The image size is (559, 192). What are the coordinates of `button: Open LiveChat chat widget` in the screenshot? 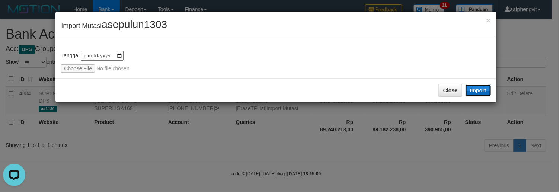 It's located at (14, 14).